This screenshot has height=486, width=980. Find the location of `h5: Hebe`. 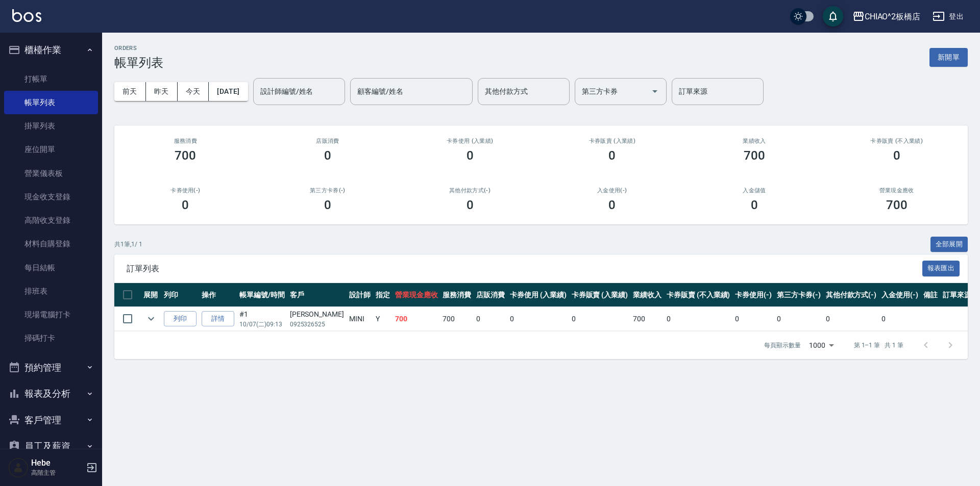

h5: Hebe is located at coordinates (57, 463).